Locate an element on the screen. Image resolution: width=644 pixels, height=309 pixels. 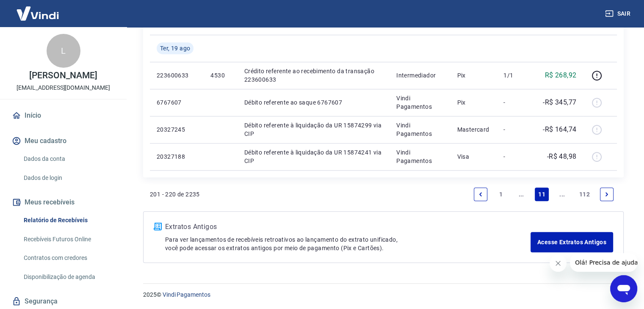
p: -R$ 345,77 is located at coordinates (559, 103).